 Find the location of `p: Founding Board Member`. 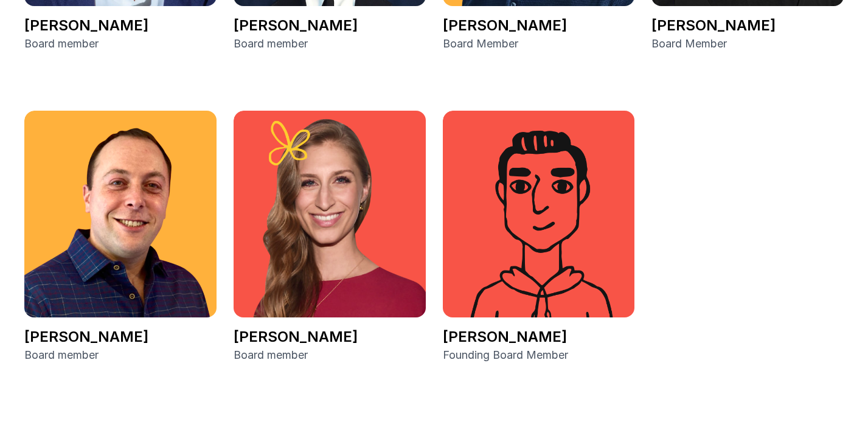

p: Founding Board Member is located at coordinates (539, 355).